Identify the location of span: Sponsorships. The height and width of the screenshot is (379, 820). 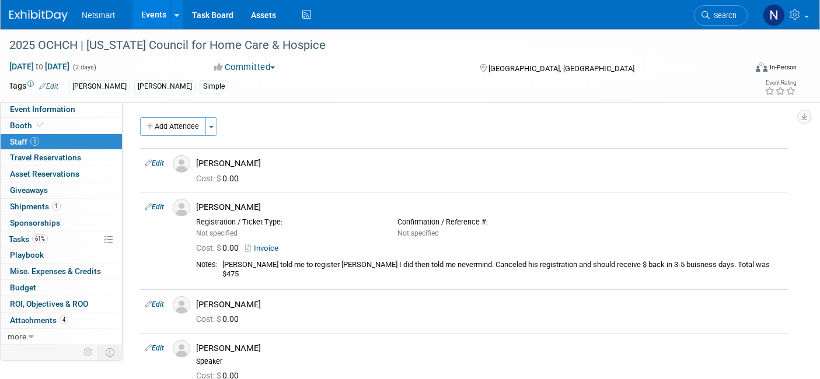
(35, 223).